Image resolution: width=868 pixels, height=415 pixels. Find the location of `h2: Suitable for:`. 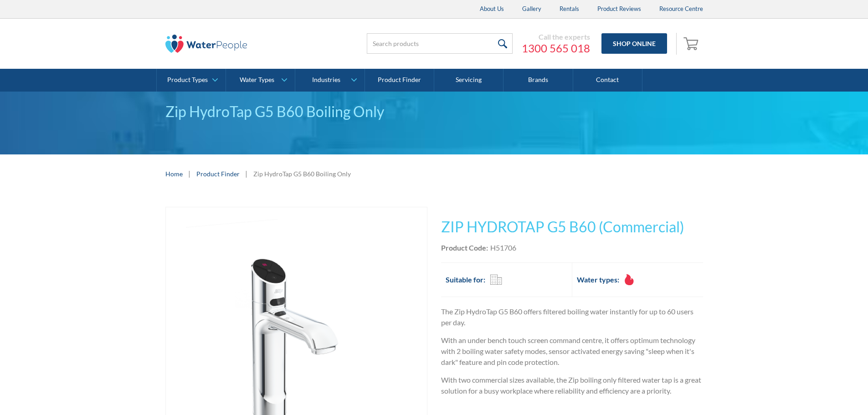

h2: Suitable for: is located at coordinates (466, 280).